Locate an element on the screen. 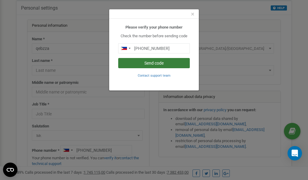 The width and height of the screenshot is (308, 180). button: Close is located at coordinates (192, 14).